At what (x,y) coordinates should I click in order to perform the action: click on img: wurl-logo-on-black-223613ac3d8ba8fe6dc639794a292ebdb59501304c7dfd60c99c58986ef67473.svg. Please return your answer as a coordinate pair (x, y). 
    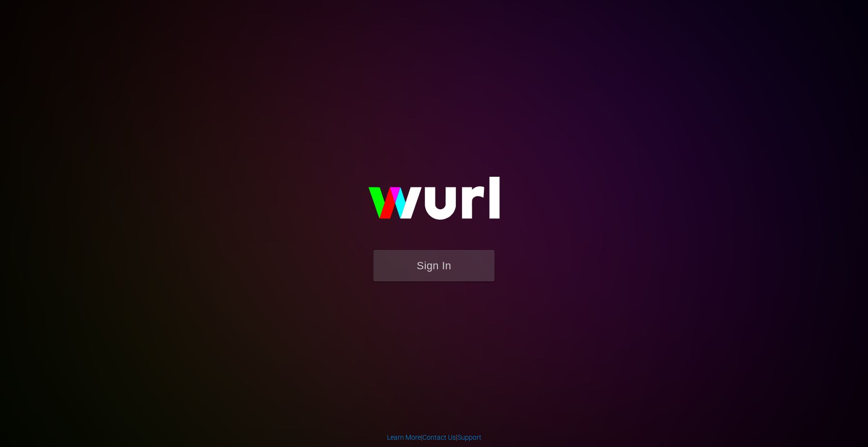
    Looking at the image, I should click on (434, 202).